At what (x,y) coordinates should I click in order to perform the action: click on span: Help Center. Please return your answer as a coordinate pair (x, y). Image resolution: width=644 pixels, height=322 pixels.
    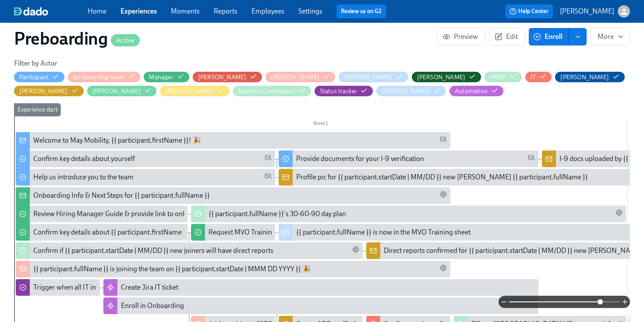
    Looking at the image, I should click on (529, 11).